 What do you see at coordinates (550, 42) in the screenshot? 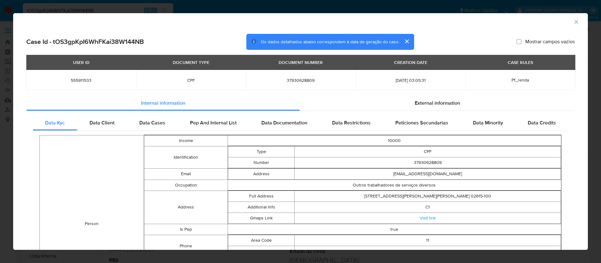
I see `span: Mostrar campos vazios` at bounding box center [550, 42].